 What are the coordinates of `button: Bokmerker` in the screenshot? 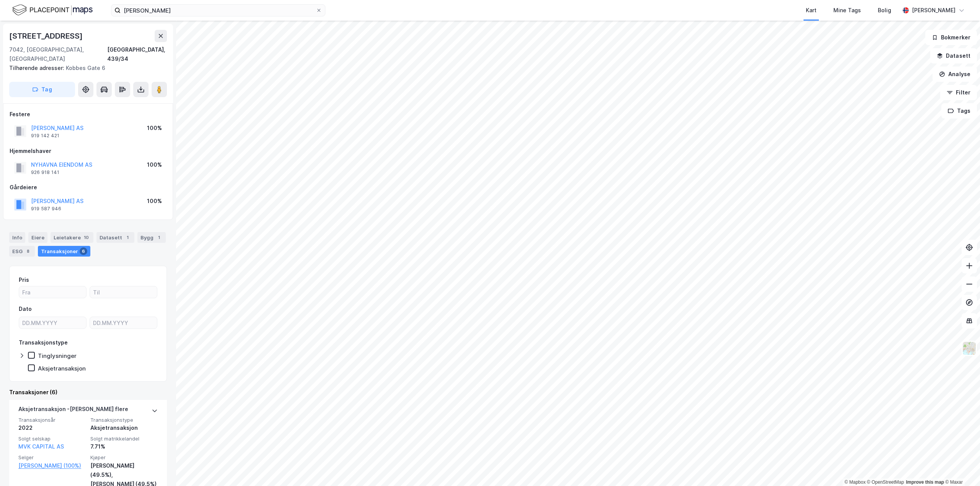 It's located at (951, 37).